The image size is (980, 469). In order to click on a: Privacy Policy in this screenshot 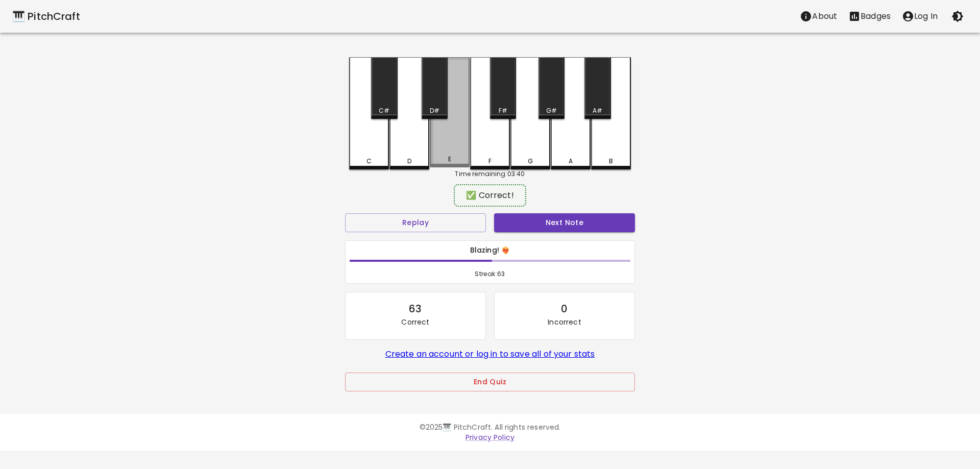, I will do `click(490, 437)`.